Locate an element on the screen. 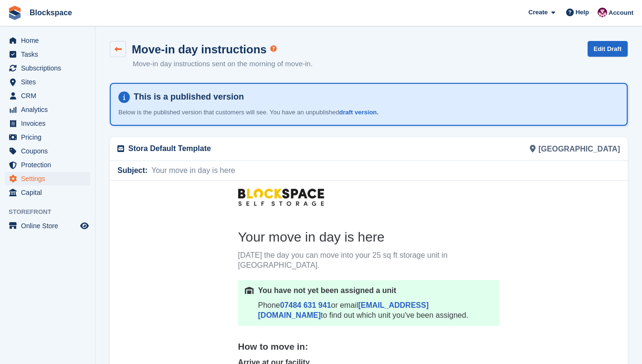 This screenshot has height=364, width=642. p: Email: is located at coordinates (259, 308).